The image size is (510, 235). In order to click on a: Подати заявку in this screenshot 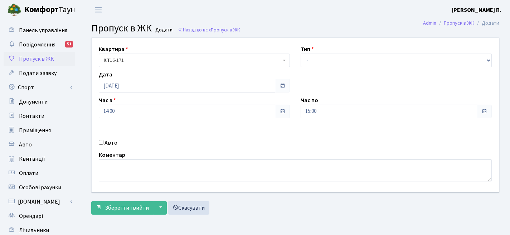, I will do `click(39, 73)`.